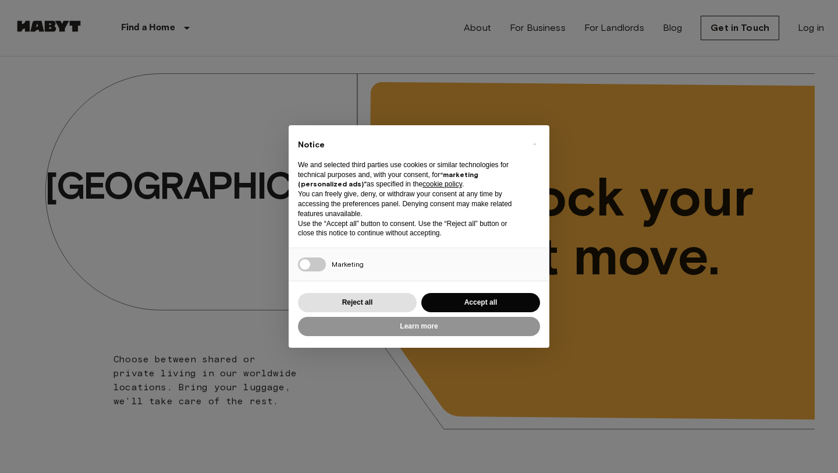 Image resolution: width=838 pixels, height=473 pixels. What do you see at coordinates (348, 264) in the screenshot?
I see `span: Marketing` at bounding box center [348, 264].